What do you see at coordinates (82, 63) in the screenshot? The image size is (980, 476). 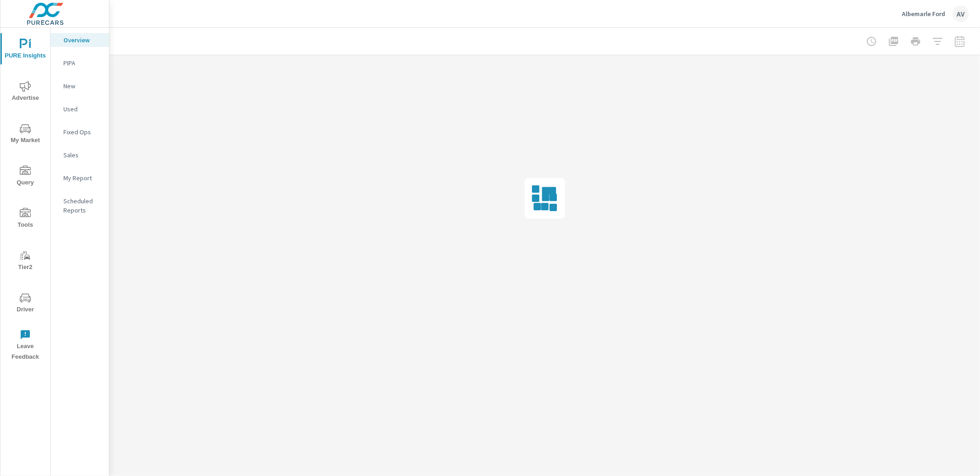 I see `p: PIPA` at bounding box center [82, 63].